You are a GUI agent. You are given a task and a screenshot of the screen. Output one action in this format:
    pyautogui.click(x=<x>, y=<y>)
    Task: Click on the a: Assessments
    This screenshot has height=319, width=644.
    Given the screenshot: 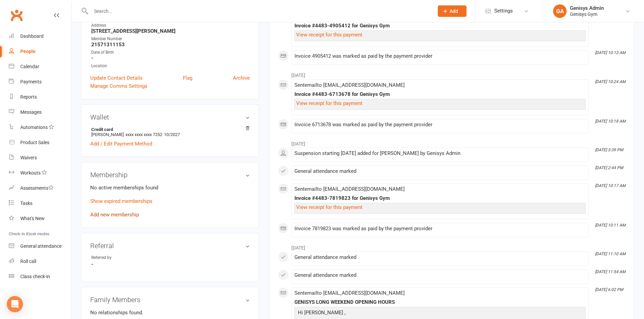 What is the action you would take?
    pyautogui.click(x=40, y=188)
    